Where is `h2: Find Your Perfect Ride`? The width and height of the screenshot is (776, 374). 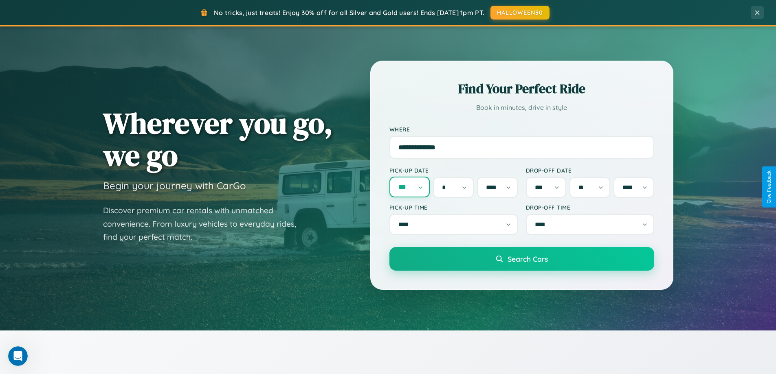
h2: Find Your Perfect Ride is located at coordinates (522, 89).